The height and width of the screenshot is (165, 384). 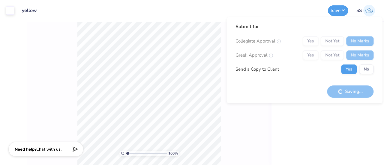 I want to click on button: Yes, so click(x=349, y=69).